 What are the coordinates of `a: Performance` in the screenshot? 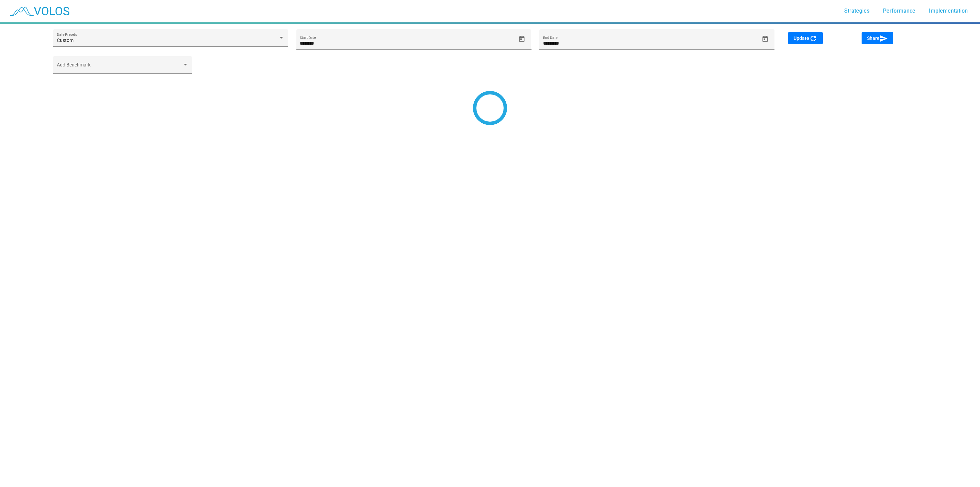 It's located at (899, 11).